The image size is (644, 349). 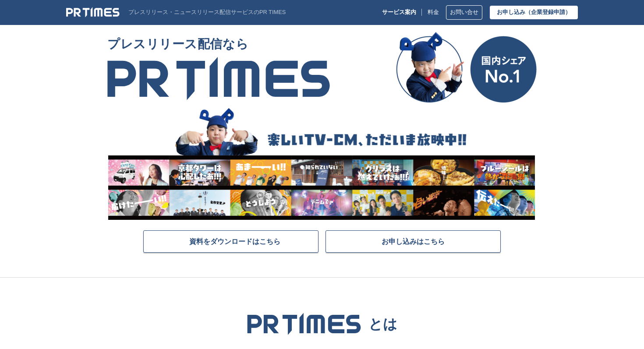 What do you see at coordinates (235, 242) in the screenshot?
I see `span: 資料をダウンロードはこちら` at bounding box center [235, 242].